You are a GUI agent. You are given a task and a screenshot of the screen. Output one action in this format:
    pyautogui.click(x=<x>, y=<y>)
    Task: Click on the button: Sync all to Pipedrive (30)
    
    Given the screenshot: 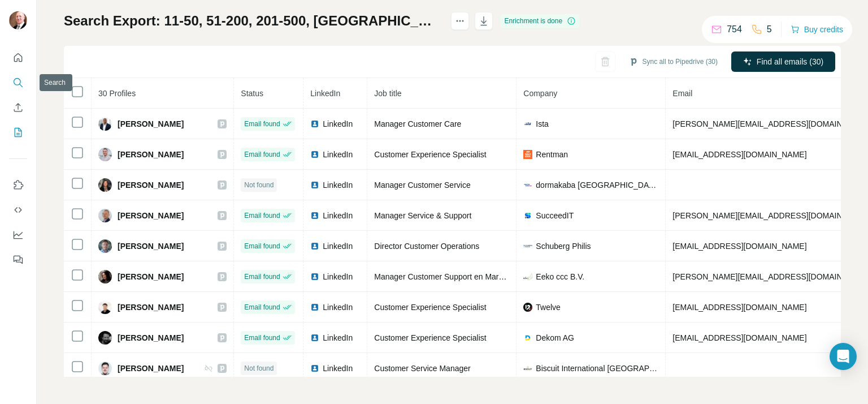 What is the action you would take?
    pyautogui.click(x=673, y=62)
    